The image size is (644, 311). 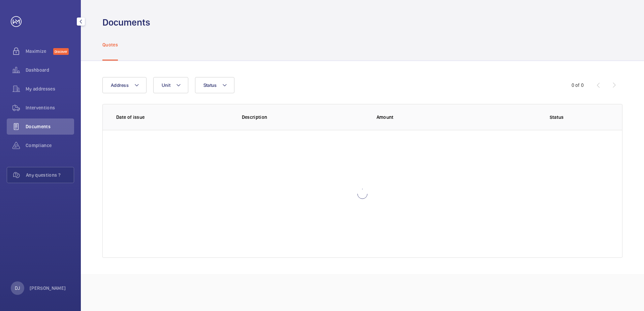 I want to click on span: Discover, so click(x=61, y=51).